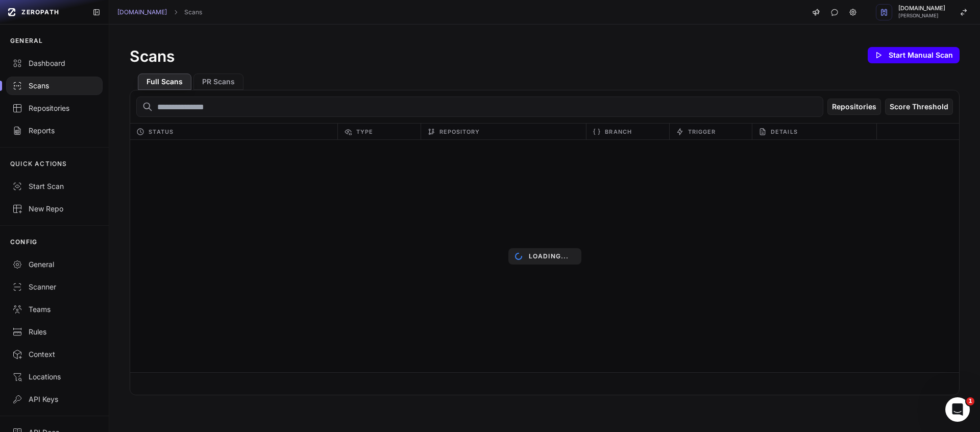 This screenshot has height=432, width=980. What do you see at coordinates (54, 209) in the screenshot?
I see `div: New Repo` at bounding box center [54, 209].